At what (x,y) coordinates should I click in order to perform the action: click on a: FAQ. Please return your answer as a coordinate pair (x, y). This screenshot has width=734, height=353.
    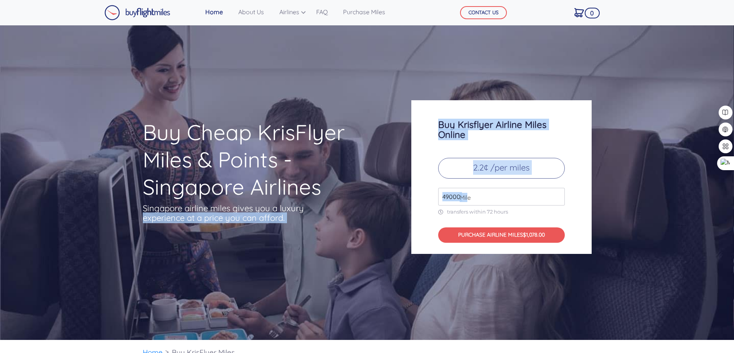
    Looking at the image, I should click on (322, 12).